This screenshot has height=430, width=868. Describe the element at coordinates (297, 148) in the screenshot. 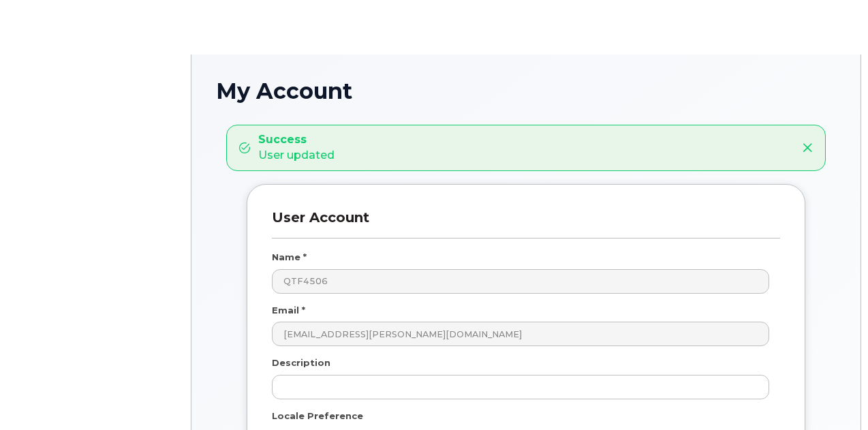

I see `div: User updated` at that location.